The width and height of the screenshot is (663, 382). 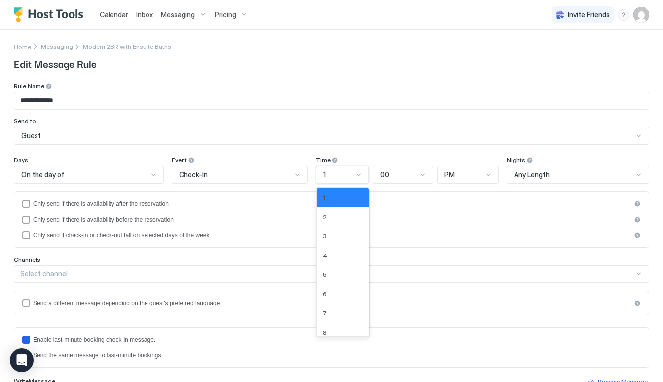 What do you see at coordinates (324, 236) in the screenshot?
I see `span: 3` at bounding box center [324, 236].